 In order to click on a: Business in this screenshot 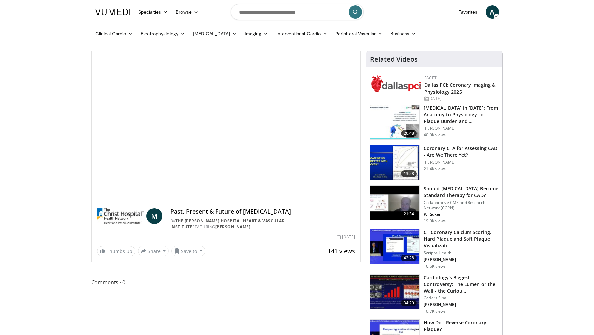, I will do `click(403, 34)`.